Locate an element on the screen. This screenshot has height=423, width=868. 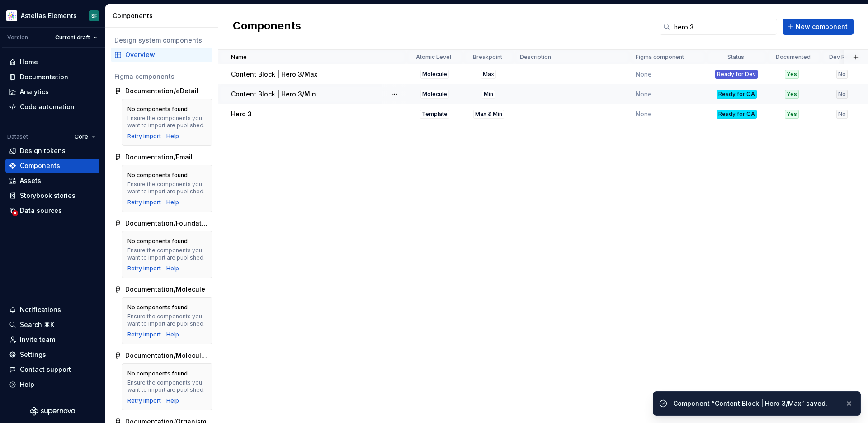
div: Documentation is located at coordinates (43, 76).